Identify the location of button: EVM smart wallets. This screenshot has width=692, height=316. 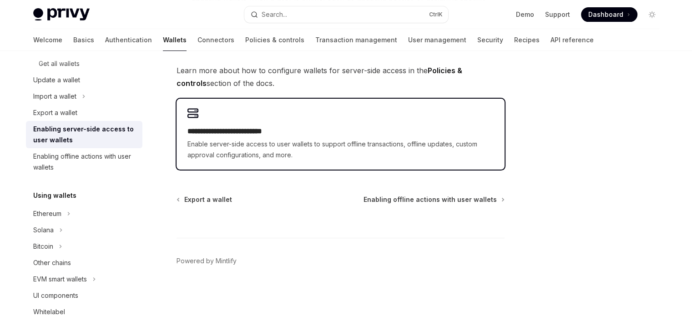
(84, 279).